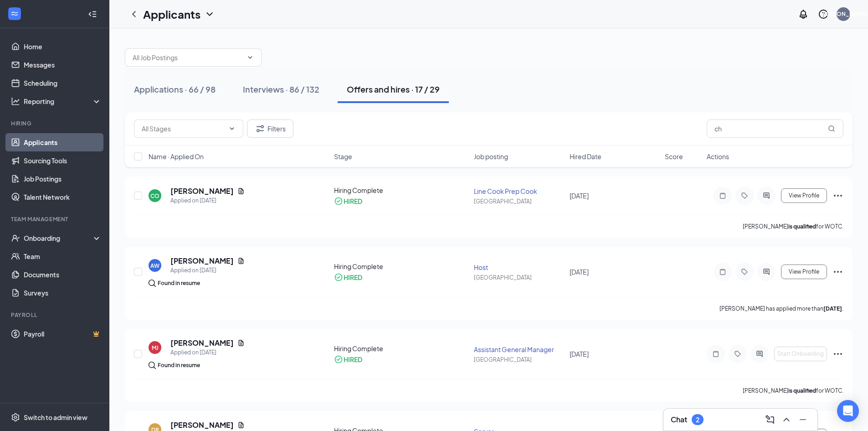  Describe the element at coordinates (155, 348) in the screenshot. I see `div: MJ` at that location.